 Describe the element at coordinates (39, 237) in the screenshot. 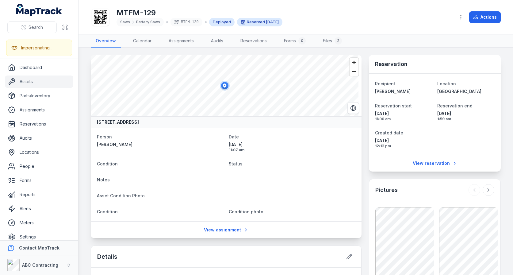

I see `a: Settings` at that location.